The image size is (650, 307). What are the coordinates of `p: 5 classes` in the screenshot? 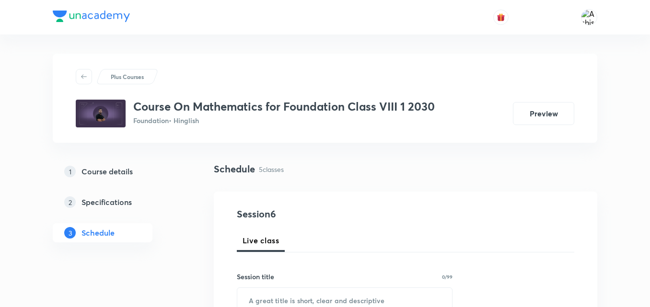 It's located at (271, 169).